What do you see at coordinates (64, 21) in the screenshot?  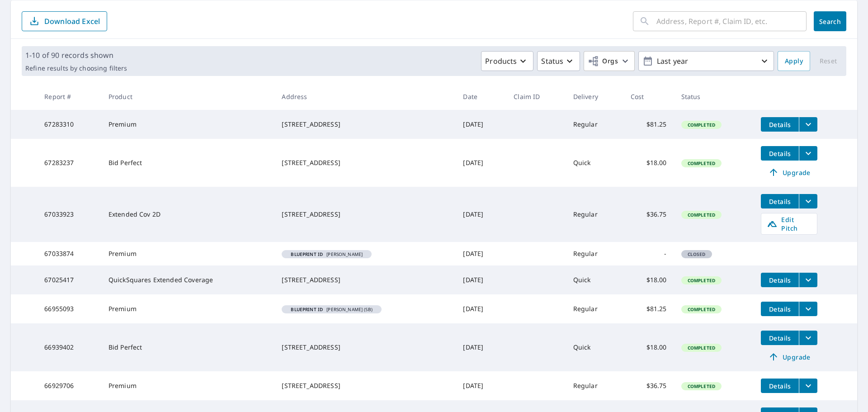 I see `button: Download Excel` at bounding box center [64, 21].